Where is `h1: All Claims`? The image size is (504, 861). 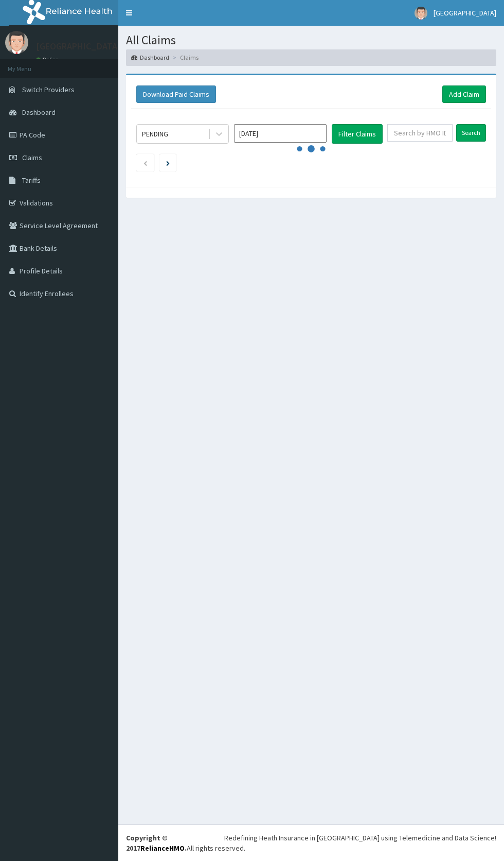
h1: All Claims is located at coordinates (311, 40).